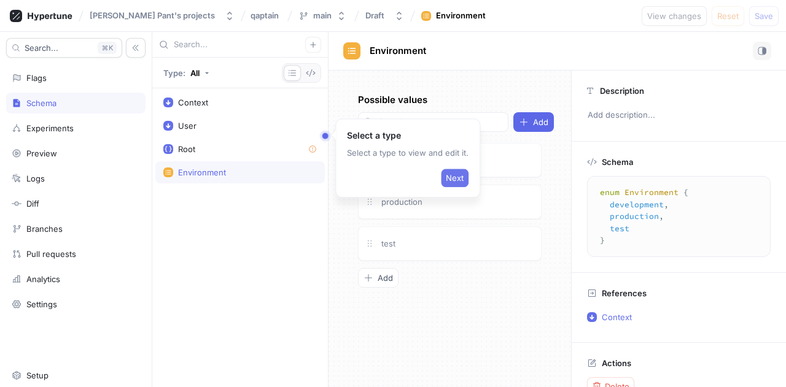 This screenshot has height=387, width=786. Describe the element at coordinates (727, 16) in the screenshot. I see `button: Reset` at that location.